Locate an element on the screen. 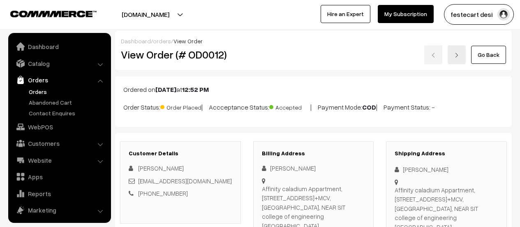 The image size is (520, 227). a: Marketing is located at coordinates (59, 210).